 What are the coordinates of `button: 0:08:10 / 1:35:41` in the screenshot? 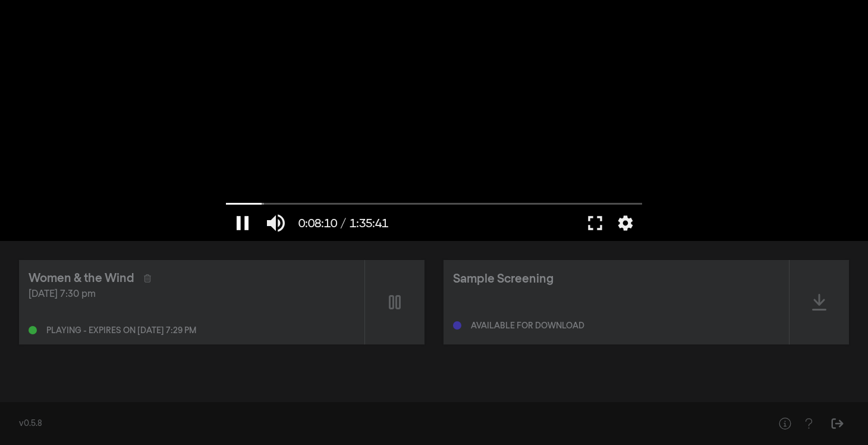 It's located at (343, 223).